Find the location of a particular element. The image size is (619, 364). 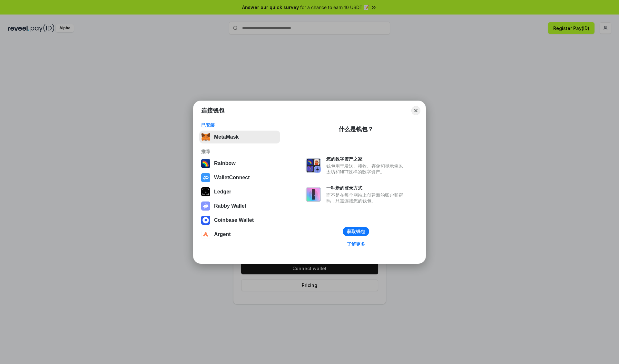

div: 了解更多 is located at coordinates (356, 244).